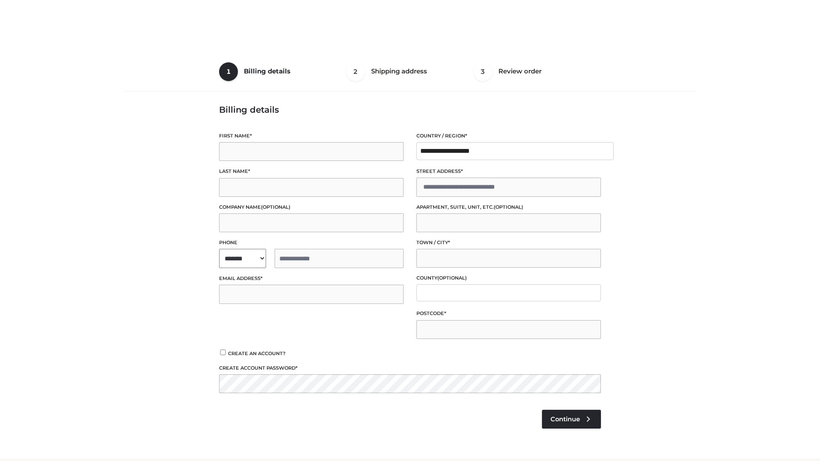 The image size is (820, 461). What do you see at coordinates (311, 243) in the screenshot?
I see `label: Phone` at bounding box center [311, 243].